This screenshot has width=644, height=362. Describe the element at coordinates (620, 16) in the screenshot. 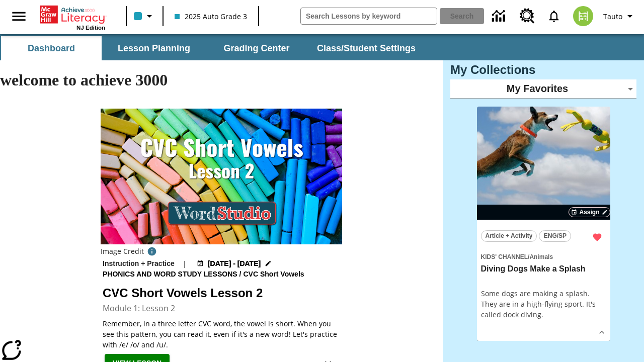

I see `button: Profile/Settings` at that location.